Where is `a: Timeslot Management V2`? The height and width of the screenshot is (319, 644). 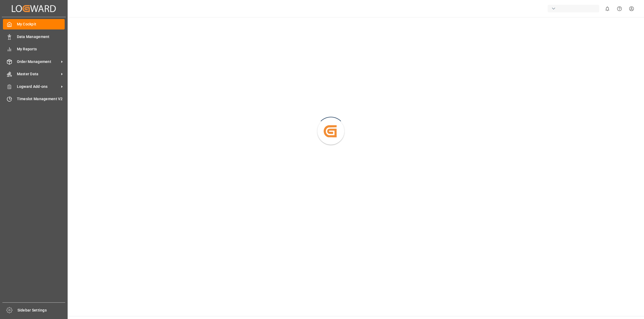
a: Timeslot Management V2 is located at coordinates (34, 99).